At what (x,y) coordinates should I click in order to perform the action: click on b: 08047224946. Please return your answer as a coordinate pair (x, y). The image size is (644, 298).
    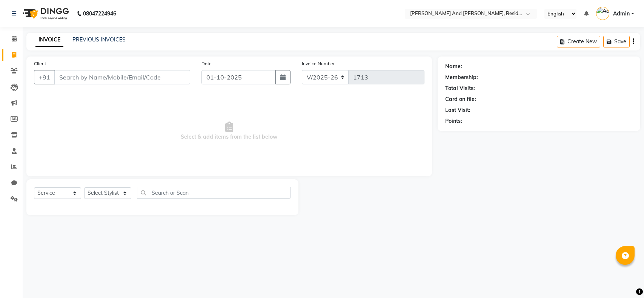
    Looking at the image, I should click on (100, 13).